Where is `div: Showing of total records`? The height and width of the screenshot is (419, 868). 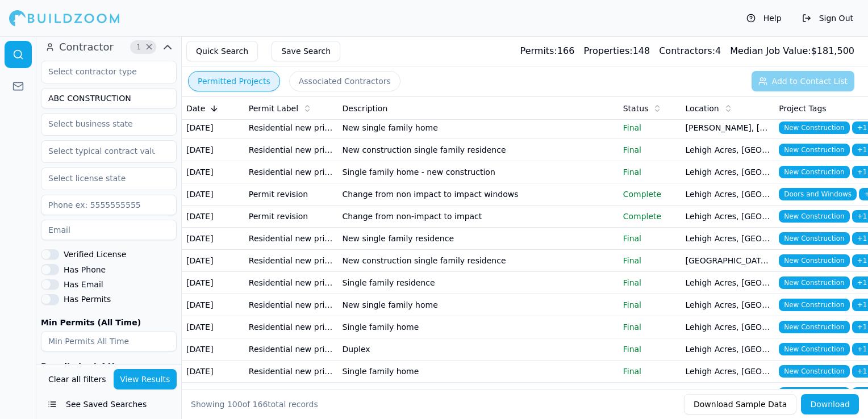
div: Showing of total records is located at coordinates (255, 404).